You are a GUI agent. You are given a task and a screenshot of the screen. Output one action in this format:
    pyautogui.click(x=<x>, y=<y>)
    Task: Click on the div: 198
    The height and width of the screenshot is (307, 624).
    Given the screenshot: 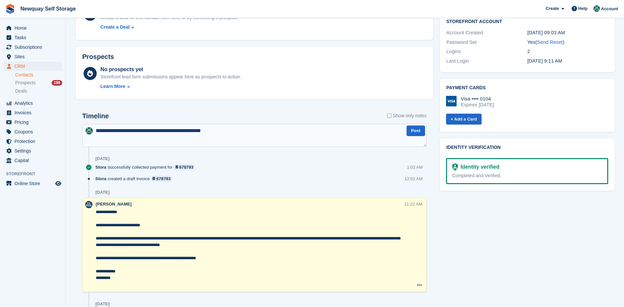 What is the action you would take?
    pyautogui.click(x=57, y=83)
    